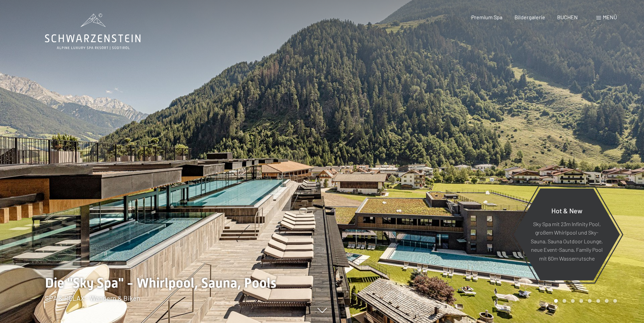 This screenshot has width=644, height=323. Describe the element at coordinates (615, 301) in the screenshot. I see `div: Carousel Page 8` at that location.